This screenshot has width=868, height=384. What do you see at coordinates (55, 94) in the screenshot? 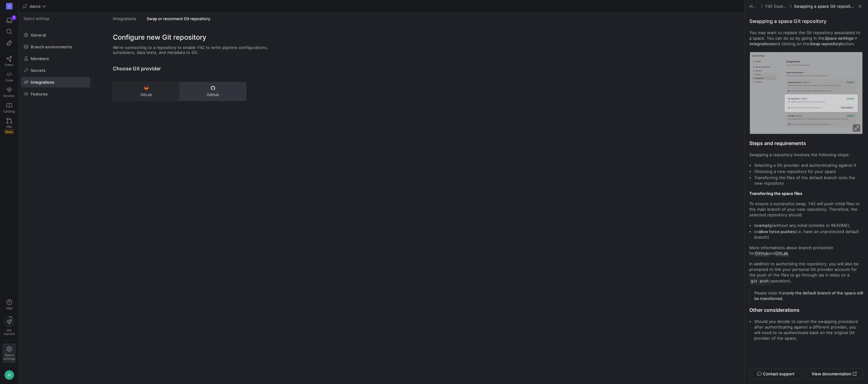
I see `a: Features` at bounding box center [55, 94].